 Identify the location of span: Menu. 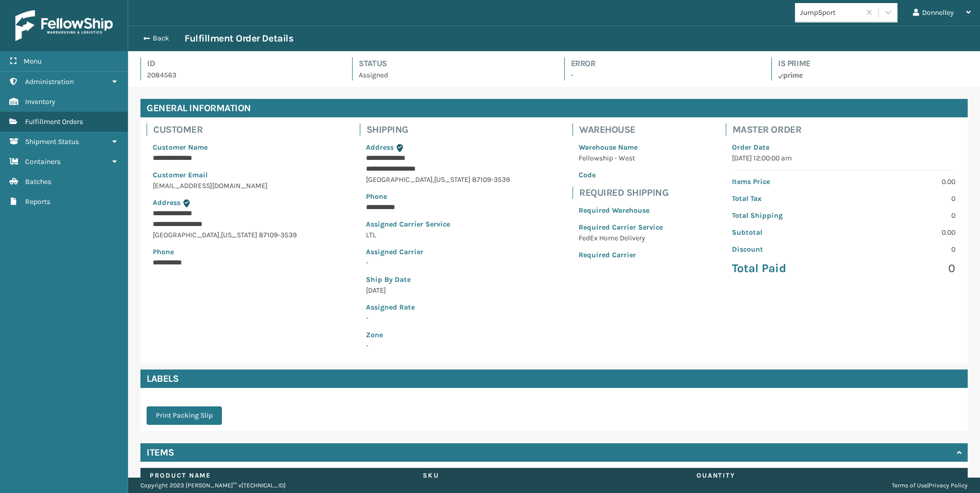
(32, 61).